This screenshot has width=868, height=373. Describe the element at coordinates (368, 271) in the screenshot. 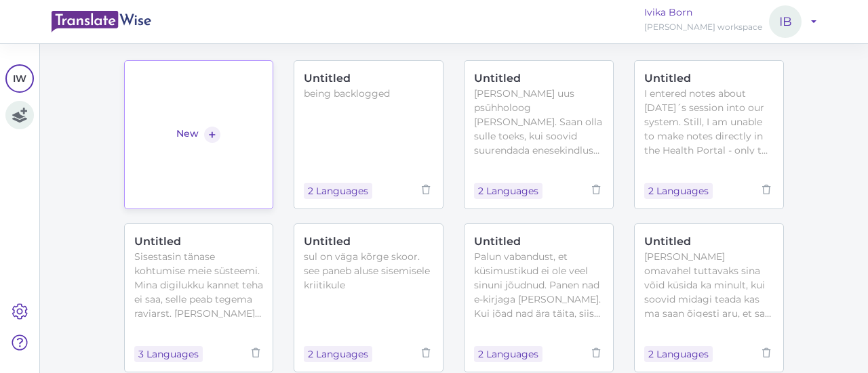

I see `div: sul on väga kõrge skoor. see paneb aluse sisemisele kriitikule` at that location.